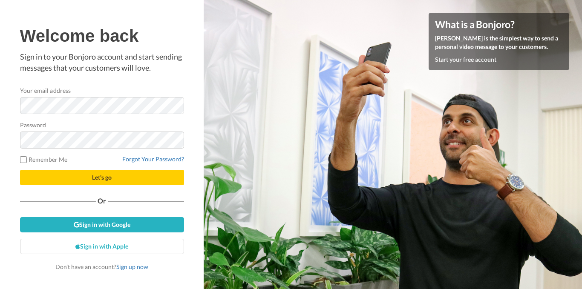 Image resolution: width=582 pixels, height=289 pixels. Describe the element at coordinates (33, 125) in the screenshot. I see `label: Password` at that location.